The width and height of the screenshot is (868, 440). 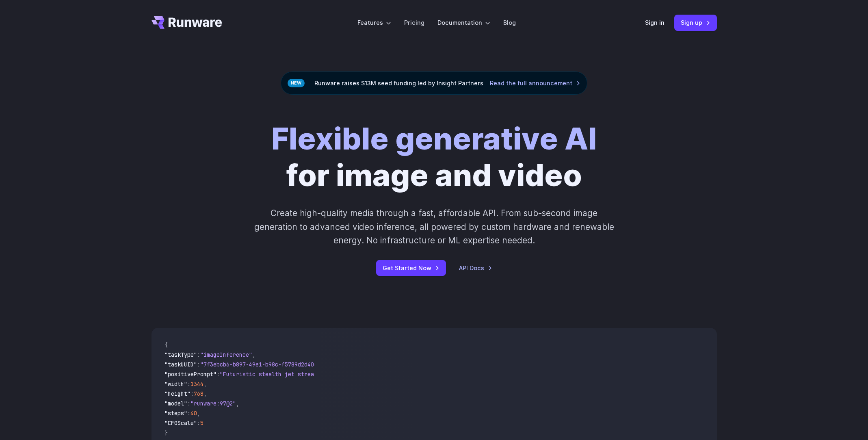 I want to click on strong: Flexible generative AI, so click(x=434, y=138).